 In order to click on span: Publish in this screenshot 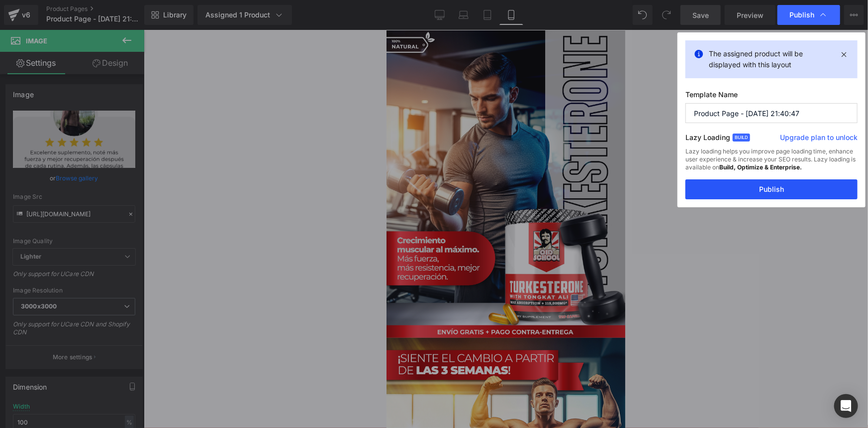, I will do `click(802, 15)`.